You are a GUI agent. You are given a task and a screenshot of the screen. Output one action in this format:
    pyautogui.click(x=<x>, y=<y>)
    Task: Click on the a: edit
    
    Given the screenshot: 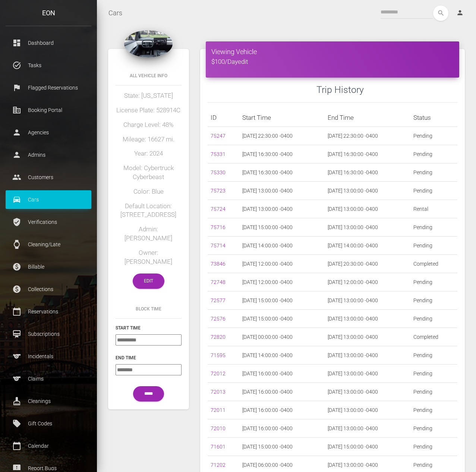 What is the action you would take?
    pyautogui.click(x=243, y=62)
    